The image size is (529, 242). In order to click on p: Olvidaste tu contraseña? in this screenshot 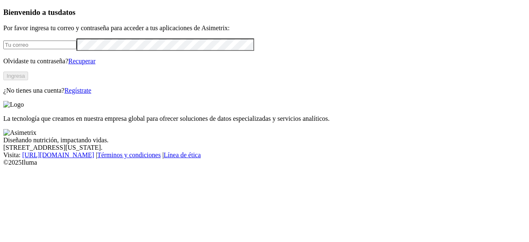, I will do `click(265, 61)`.